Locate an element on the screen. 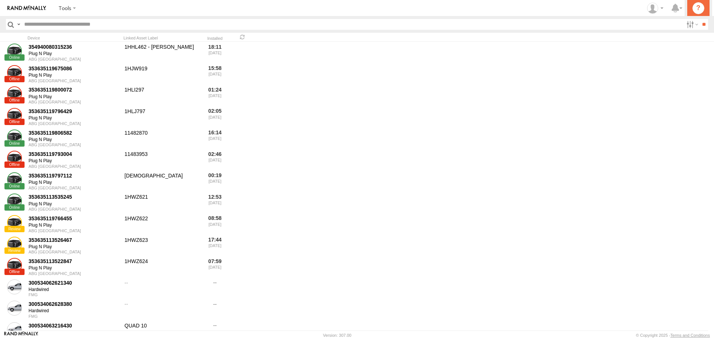 The width and height of the screenshot is (714, 339). a: Terms and Conditions is located at coordinates (690, 335).